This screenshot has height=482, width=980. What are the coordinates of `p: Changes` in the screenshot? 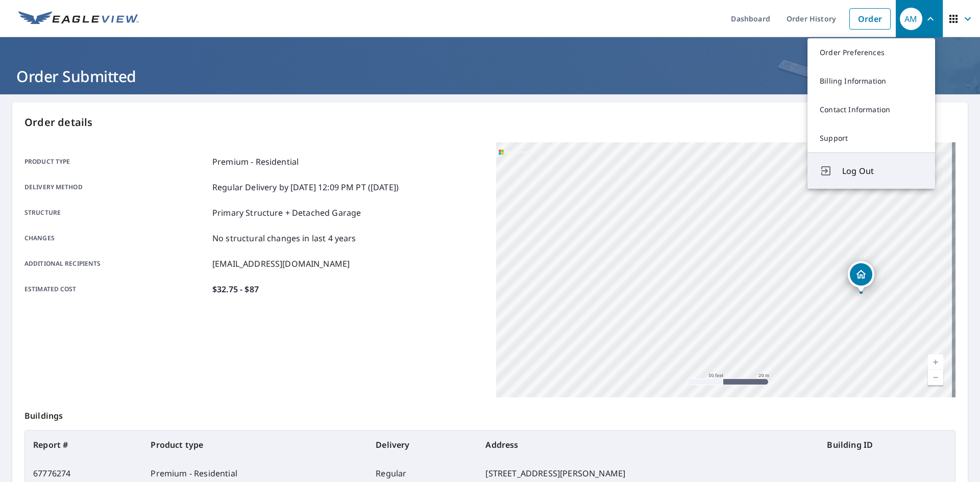 It's located at (117, 238).